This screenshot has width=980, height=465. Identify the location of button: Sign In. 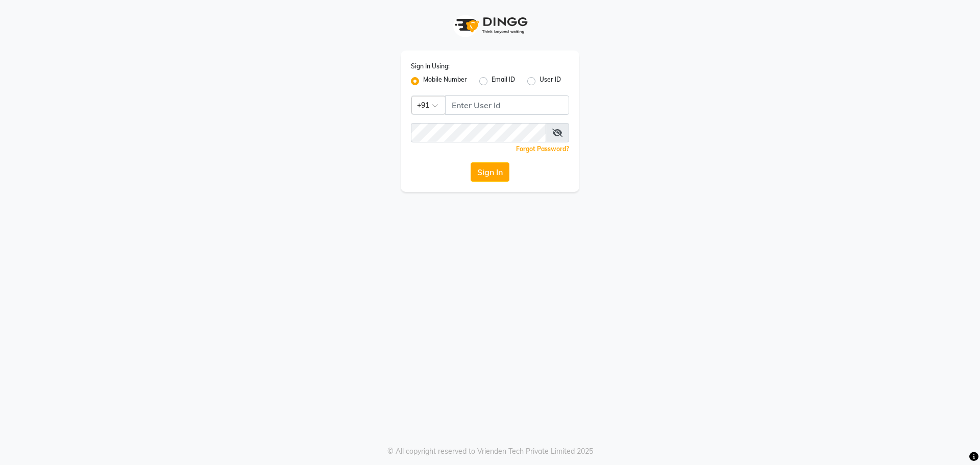
(490, 172).